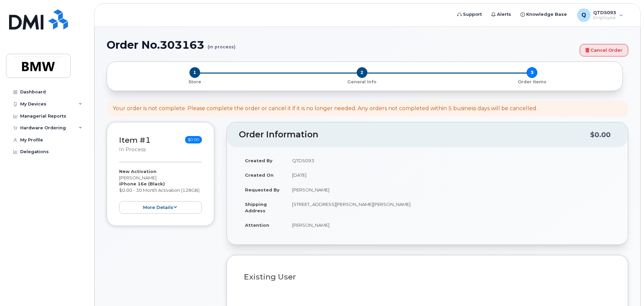 The image size is (644, 306). What do you see at coordinates (325, 109) in the screenshot?
I see `div: Your order is not complete. Please complete the order or cancel it if it is no longer needed. Any...` at bounding box center [325, 109].